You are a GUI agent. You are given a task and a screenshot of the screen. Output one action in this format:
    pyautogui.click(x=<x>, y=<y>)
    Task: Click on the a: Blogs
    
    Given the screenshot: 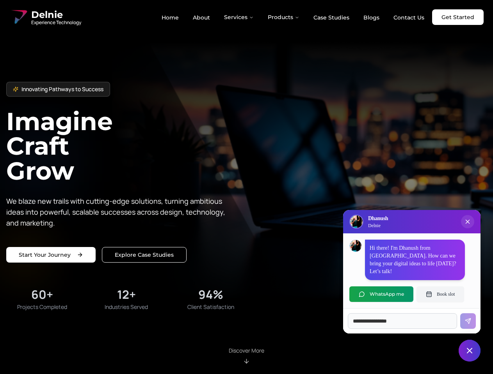 What is the action you would take?
    pyautogui.click(x=371, y=18)
    